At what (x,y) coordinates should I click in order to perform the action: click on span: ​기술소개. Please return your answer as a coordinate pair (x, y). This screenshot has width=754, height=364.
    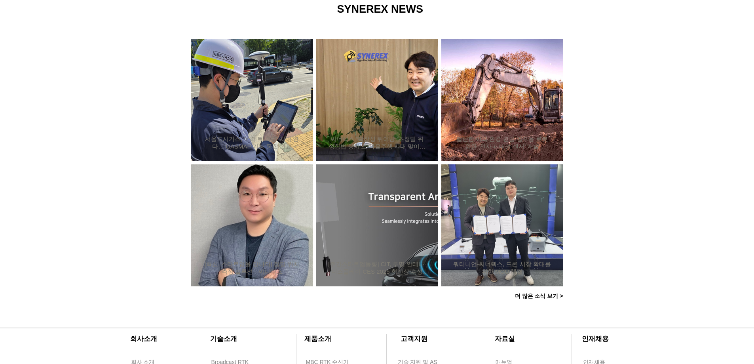
    Looking at the image, I should click on (224, 339).